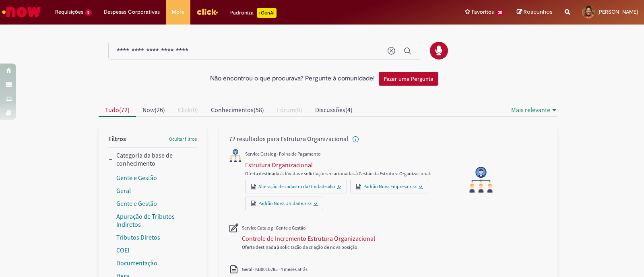 This screenshot has width=644, height=277. I want to click on img: ServiceNow, so click(21, 12).